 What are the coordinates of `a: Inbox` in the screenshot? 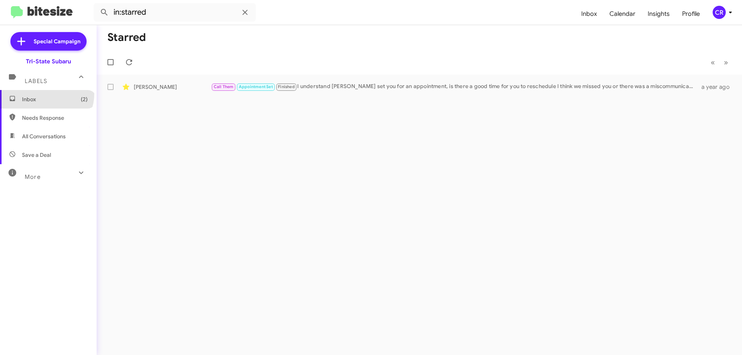 It's located at (589, 14).